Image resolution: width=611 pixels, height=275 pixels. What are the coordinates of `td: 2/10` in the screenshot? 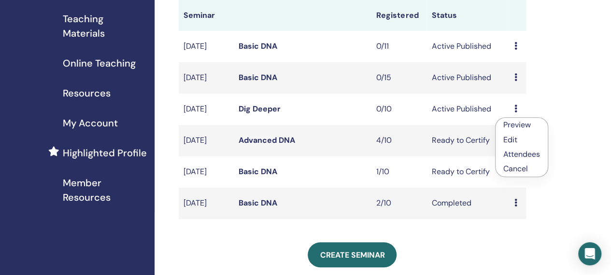 It's located at (399, 203).